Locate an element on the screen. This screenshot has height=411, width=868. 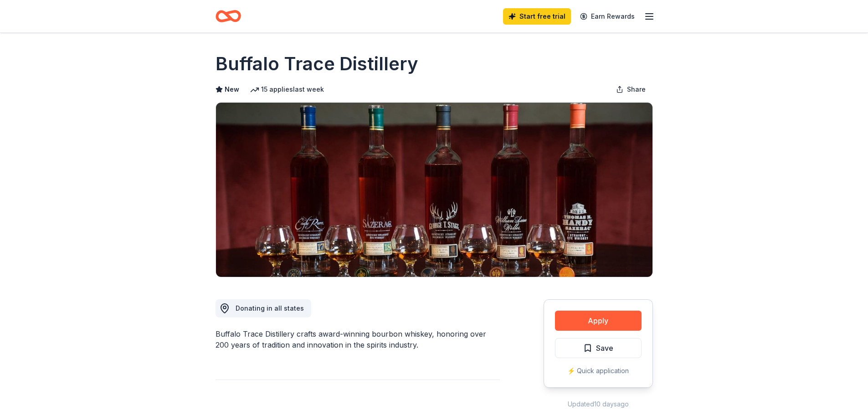
img: Image for Buffalo Trace Distillery is located at coordinates (434, 190).